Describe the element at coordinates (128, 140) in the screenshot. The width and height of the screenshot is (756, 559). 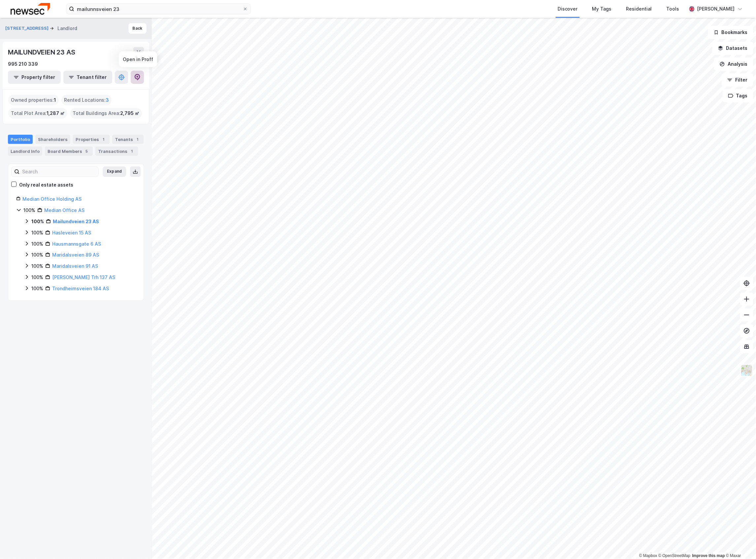
I see `div: Tenants` at that location.